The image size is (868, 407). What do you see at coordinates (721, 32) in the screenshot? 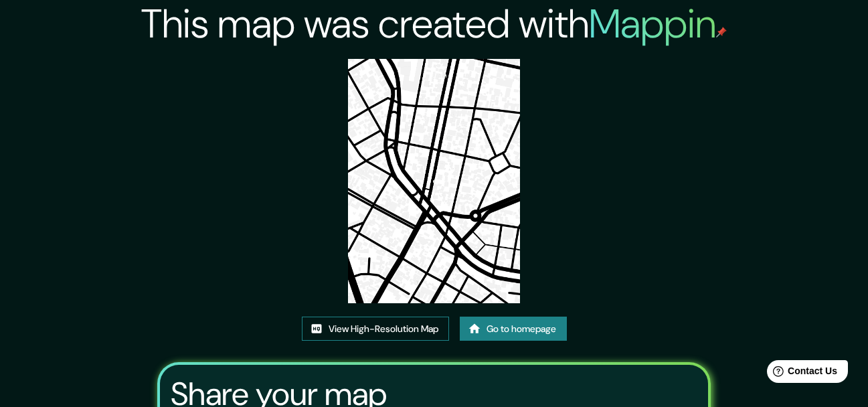
I see `img: mappin-pin` at bounding box center [721, 32].